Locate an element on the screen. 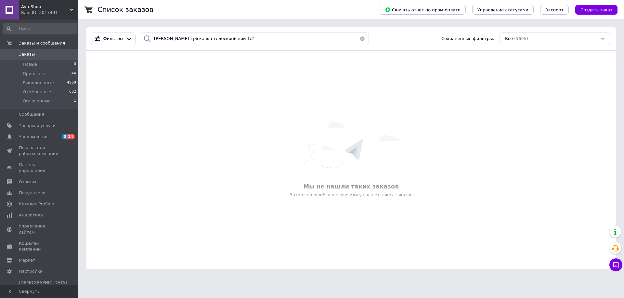 The height and width of the screenshot is (298, 624). span: Управление сайтом is located at coordinates (39, 229).